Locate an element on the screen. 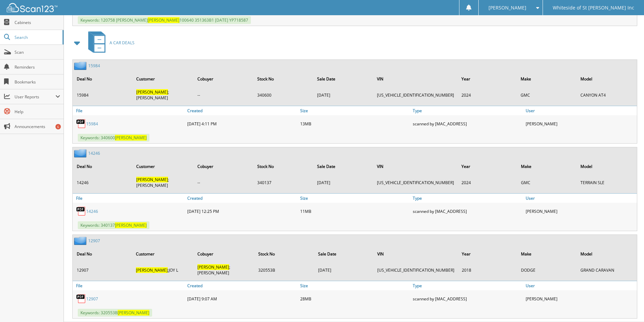 This screenshot has height=322, width=644. div: 28MB is located at coordinates (355, 299).